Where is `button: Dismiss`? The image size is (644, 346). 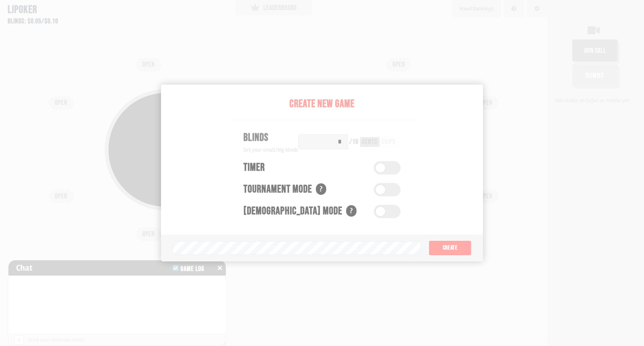
button: Dismiss is located at coordinates (595, 75).